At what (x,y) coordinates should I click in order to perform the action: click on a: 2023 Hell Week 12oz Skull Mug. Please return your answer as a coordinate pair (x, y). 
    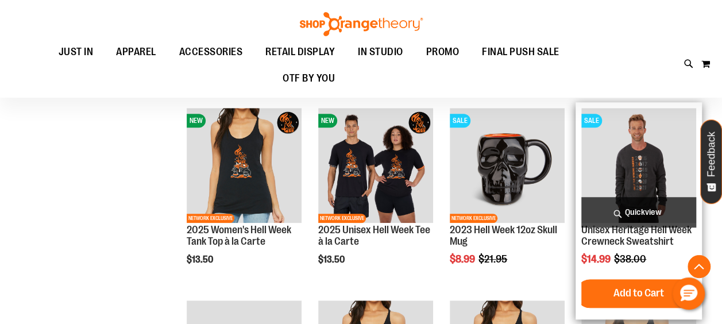
    Looking at the image, I should click on (503, 235).